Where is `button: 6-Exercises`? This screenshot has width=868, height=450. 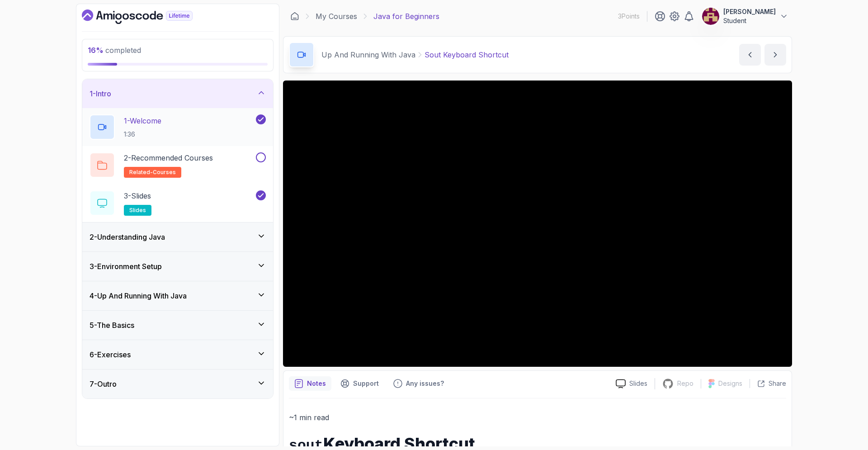
button: 6-Exercises is located at coordinates (177, 354).